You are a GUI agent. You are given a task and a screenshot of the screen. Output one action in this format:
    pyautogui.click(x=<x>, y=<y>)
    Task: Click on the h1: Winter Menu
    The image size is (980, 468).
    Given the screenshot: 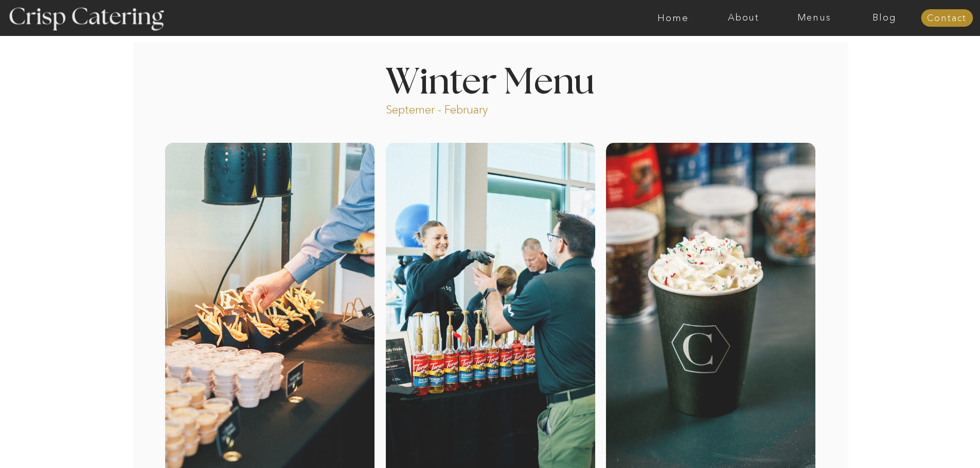 What is the action you would take?
    pyautogui.click(x=490, y=80)
    